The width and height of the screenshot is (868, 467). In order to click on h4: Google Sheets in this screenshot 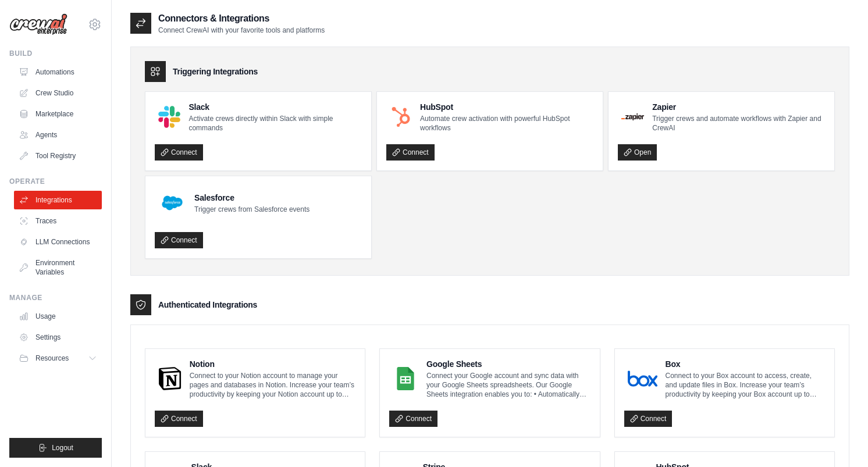, I will do `click(509, 364)`.